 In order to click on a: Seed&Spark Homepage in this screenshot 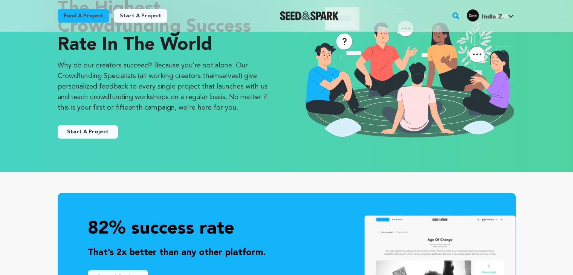, I will do `click(310, 16)`.